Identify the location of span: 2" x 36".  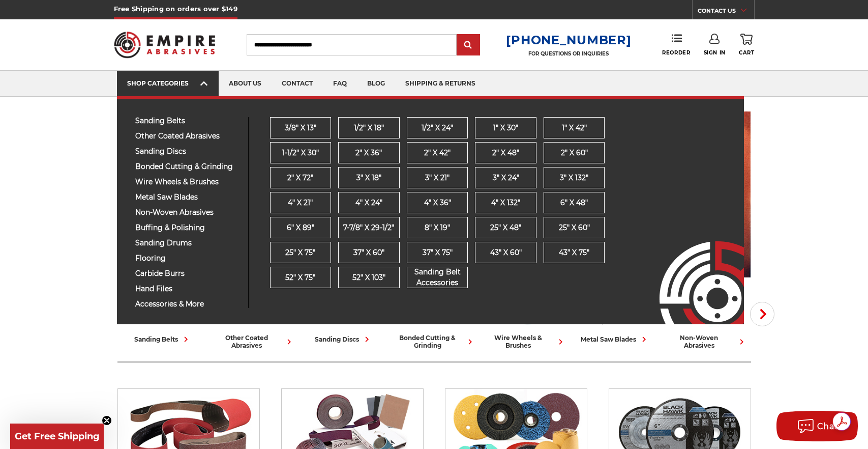
(369, 152).